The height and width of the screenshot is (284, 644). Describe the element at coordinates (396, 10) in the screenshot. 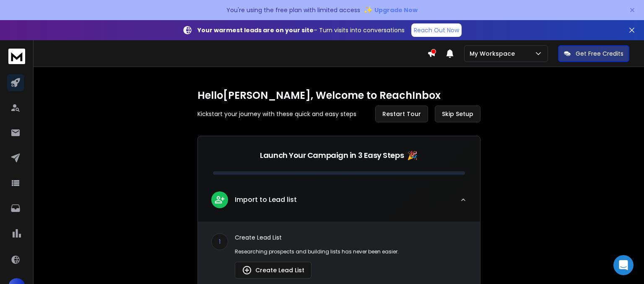

I see `span: Upgrade Now` at that location.